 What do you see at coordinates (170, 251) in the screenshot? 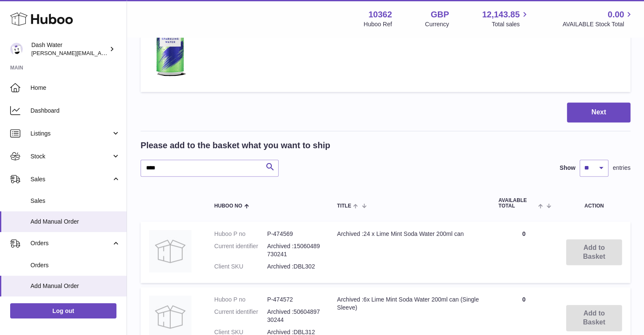
I see `img: Archived :24 x Lime Mint Soda Water 200ml can` at bounding box center [170, 251].